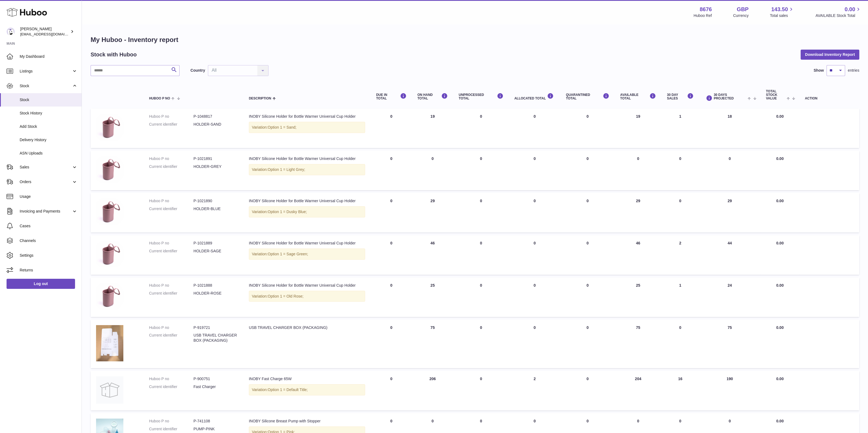 This screenshot has width=868, height=433. Describe the element at coordinates (49, 256) in the screenshot. I see `span: Settings` at that location.